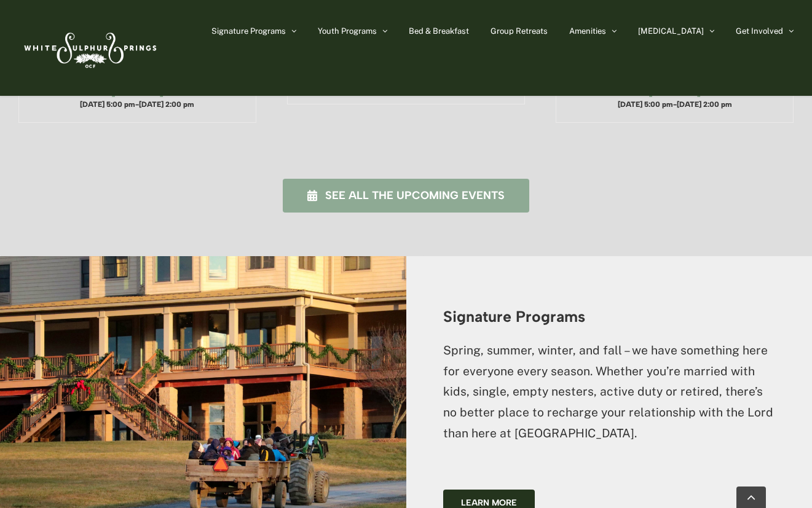 The height and width of the screenshot is (508, 812). Describe the element at coordinates (348, 31) in the screenshot. I see `span: Youth Programs` at that location.